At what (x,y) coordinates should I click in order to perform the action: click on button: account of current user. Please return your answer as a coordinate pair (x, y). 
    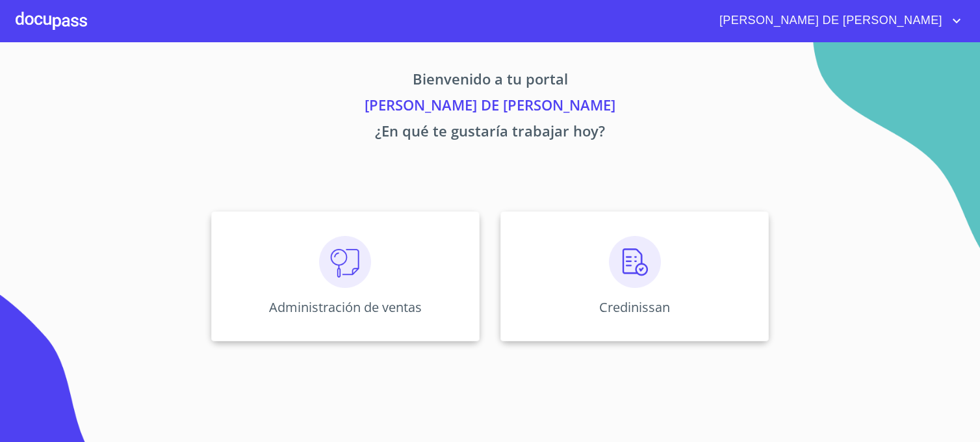
    Looking at the image, I should click on (838, 21).